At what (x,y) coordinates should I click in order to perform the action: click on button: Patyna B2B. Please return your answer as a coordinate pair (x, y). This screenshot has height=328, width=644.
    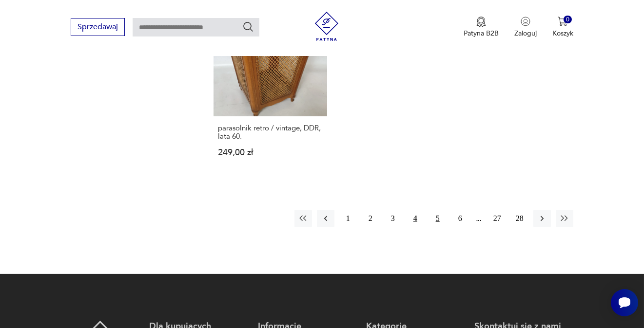
    Looking at the image, I should click on (482, 27).